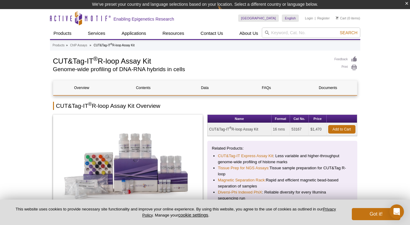 This screenshot has width=410, height=225. I want to click on a: Feedback, so click(346, 59).